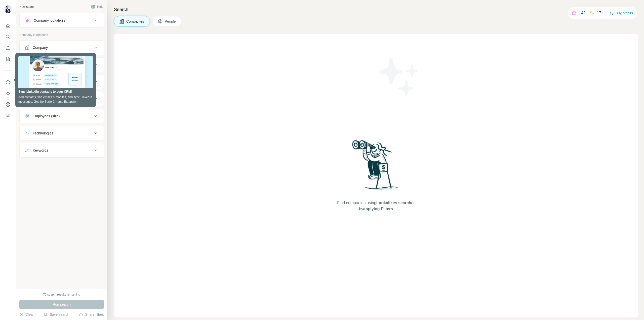 The width and height of the screenshot is (644, 320). Describe the element at coordinates (394, 202) in the screenshot. I see `span: Lookalikes search` at that location.